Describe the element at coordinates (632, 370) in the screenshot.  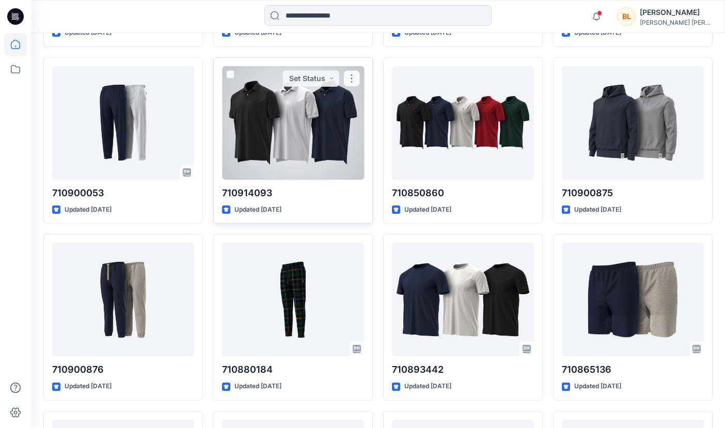
I see `p: 710865136` at that location.